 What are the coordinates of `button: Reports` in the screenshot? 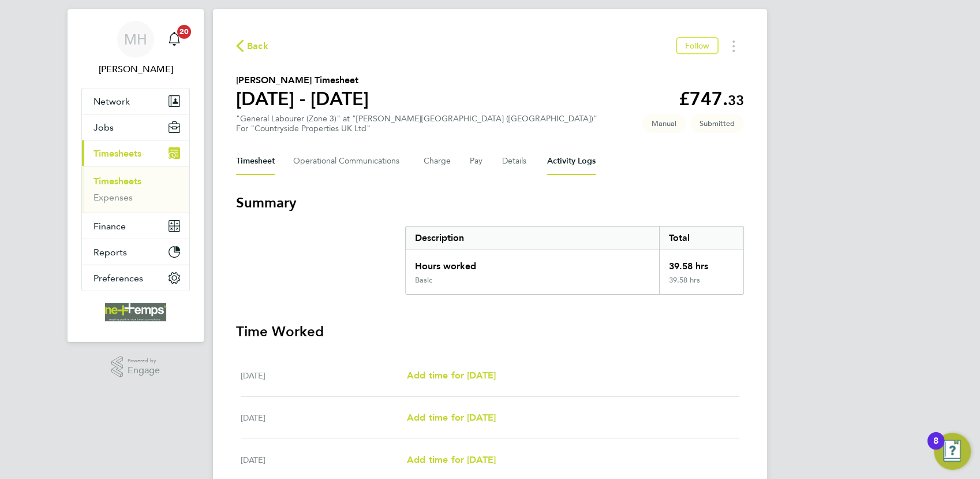 It's located at (136, 252).